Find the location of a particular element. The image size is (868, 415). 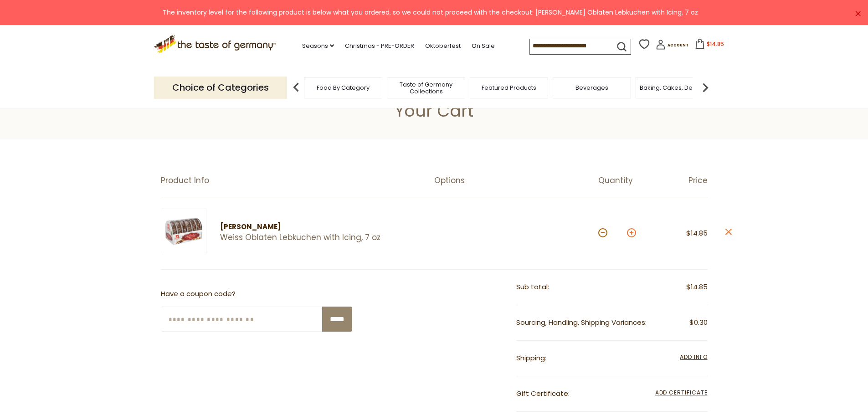

button: $14.85 is located at coordinates (709, 46).